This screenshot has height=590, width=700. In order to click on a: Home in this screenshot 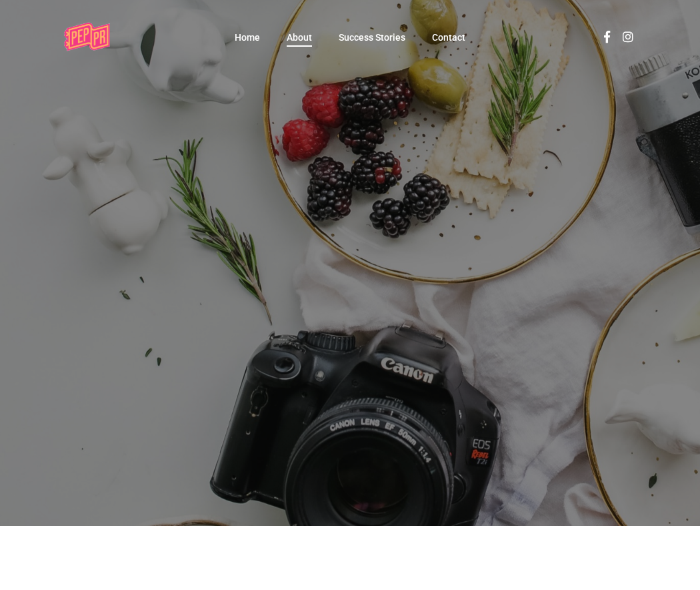, I will do `click(248, 37)`.